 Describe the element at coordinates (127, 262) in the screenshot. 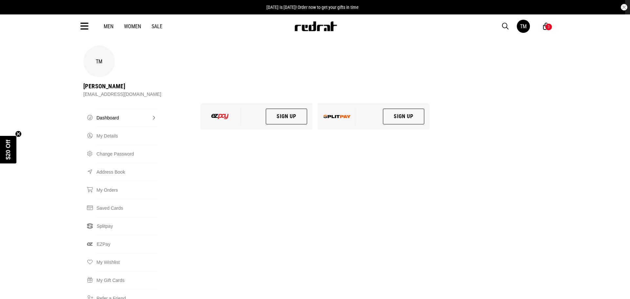

I see `a: My Wishlist` at that location.